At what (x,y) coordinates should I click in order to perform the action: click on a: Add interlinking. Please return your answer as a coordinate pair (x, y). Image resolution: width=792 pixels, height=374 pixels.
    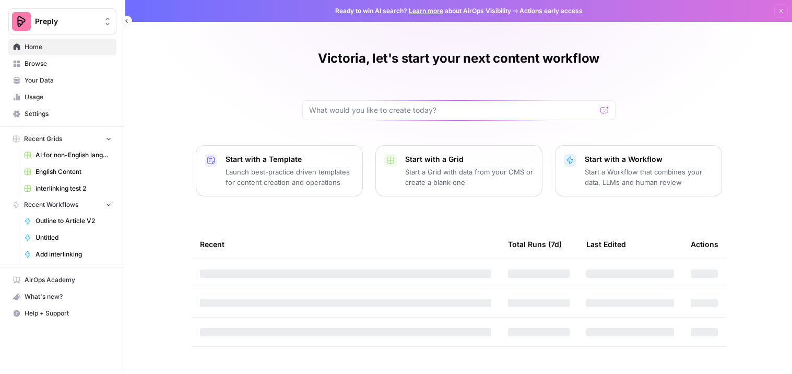
    Looking at the image, I should click on (68, 254).